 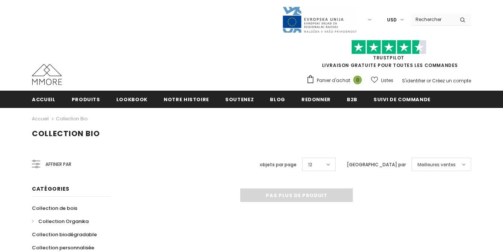 I want to click on span: Notre histoire, so click(x=186, y=99).